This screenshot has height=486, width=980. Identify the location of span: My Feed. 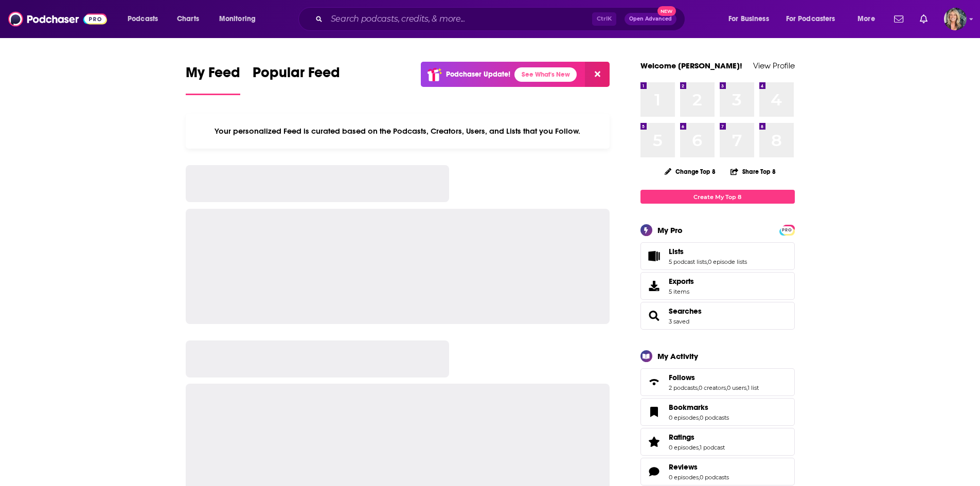
(213, 75).